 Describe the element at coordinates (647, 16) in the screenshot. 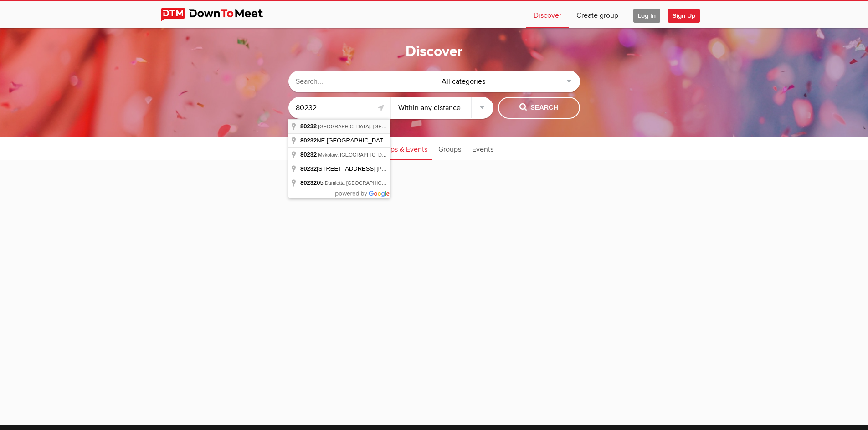

I see `span: Log In` at that location.